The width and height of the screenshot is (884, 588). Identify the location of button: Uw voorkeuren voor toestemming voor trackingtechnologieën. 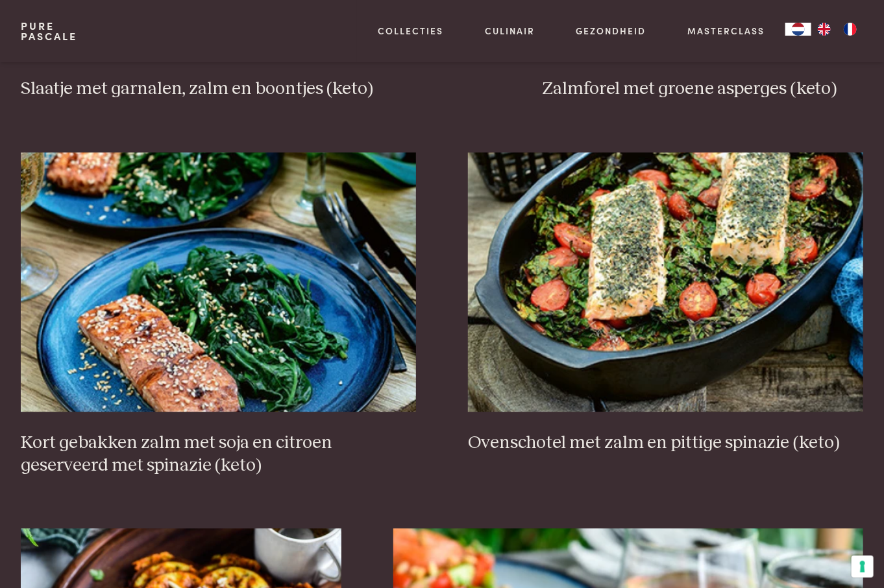
(862, 566).